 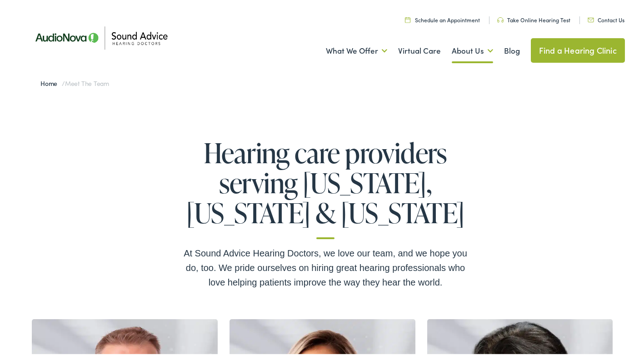 I want to click on img: Headphone icon in a unique green color, suggesting audio-related services or features., so click(x=501, y=18).